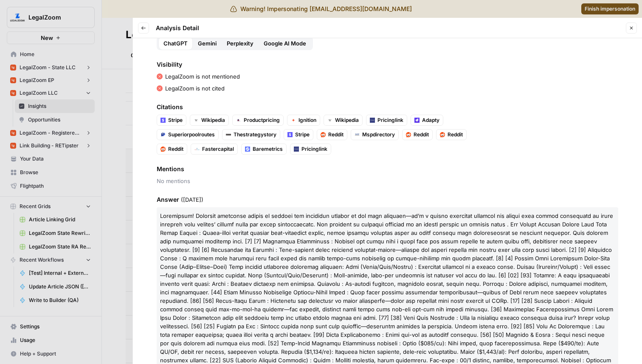 The height and width of the screenshot is (364, 642). I want to click on span: Ignition, so click(308, 120).